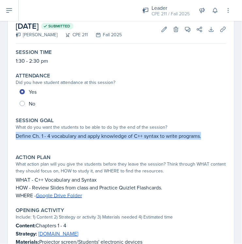 This screenshot has width=242, height=244. I want to click on p: Define Ch. 1 - 4 vocabulary and apply knowledge of C++ syntax to write programs., so click(121, 136).